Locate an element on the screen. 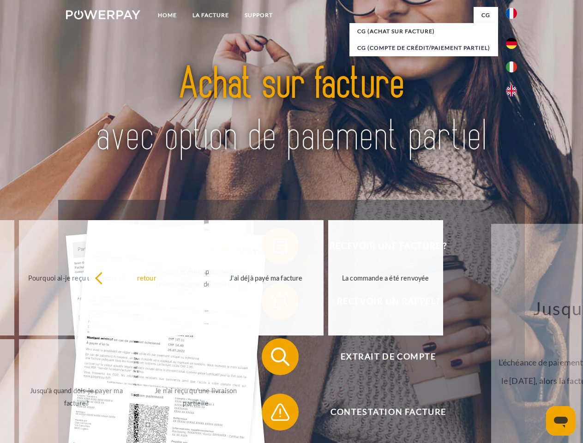 The image size is (583, 443). a: LA FACTURE is located at coordinates (211, 15).